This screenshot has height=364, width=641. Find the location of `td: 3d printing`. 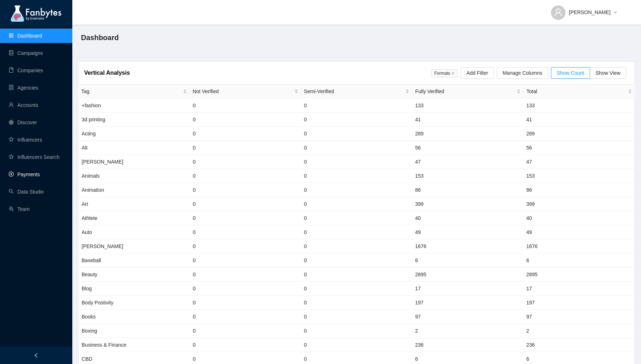

td: 3d printing is located at coordinates (134, 120).